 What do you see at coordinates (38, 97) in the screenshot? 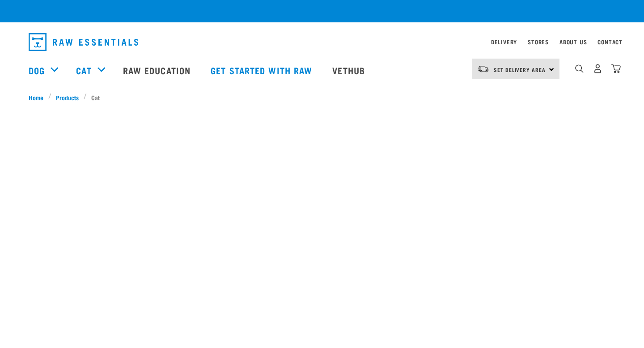
I see `a: Home` at bounding box center [38, 97].